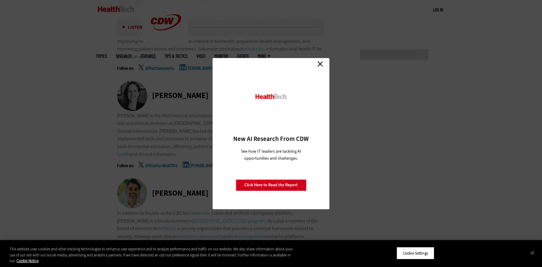 The image size is (542, 267). I want to click on a: Click Here to Read the Report, so click(271, 185).